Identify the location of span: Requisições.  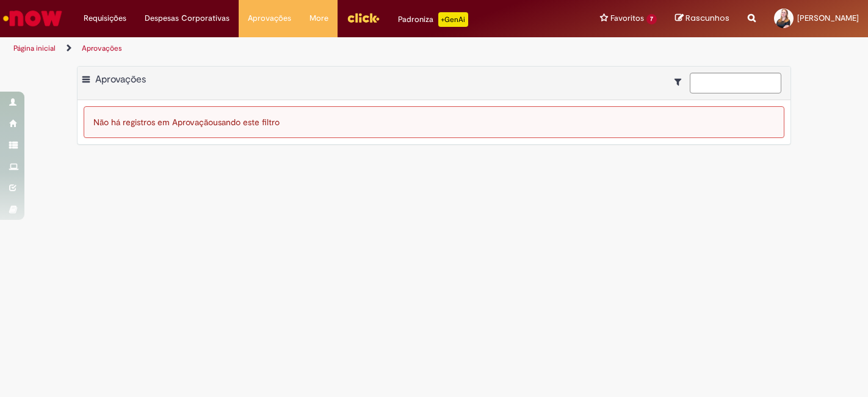
(105, 18).